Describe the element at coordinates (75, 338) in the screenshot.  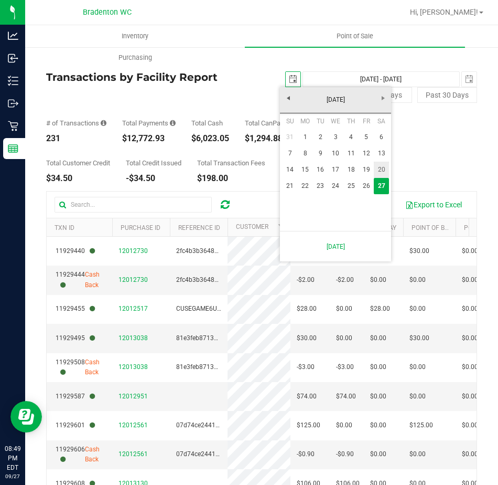
I see `span: 11929495` at that location.